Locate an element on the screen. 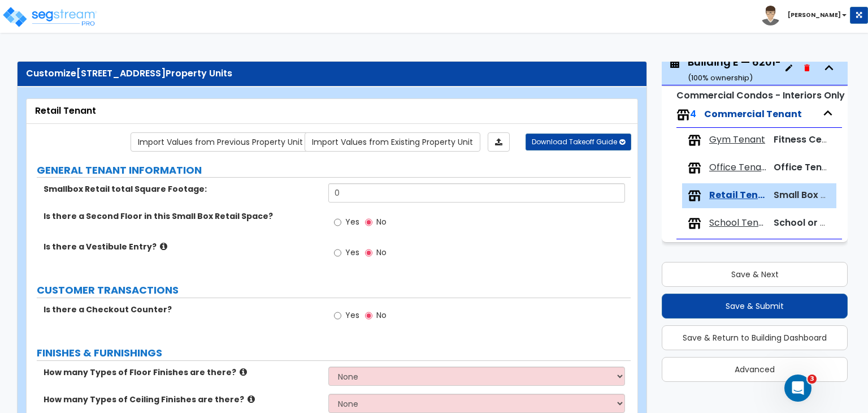 The width and height of the screenshot is (868, 413). small: Commercial Condos - Interiors Only is located at coordinates (761, 95).